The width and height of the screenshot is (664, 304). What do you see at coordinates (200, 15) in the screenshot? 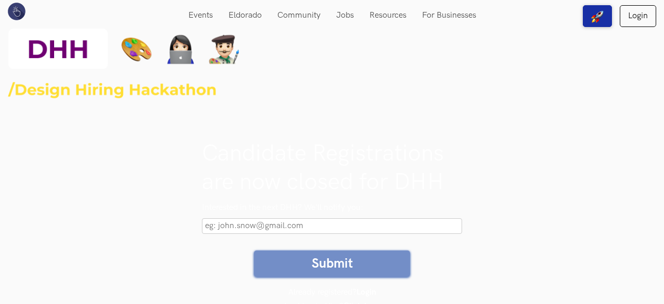
I see `a: Events` at bounding box center [200, 15].